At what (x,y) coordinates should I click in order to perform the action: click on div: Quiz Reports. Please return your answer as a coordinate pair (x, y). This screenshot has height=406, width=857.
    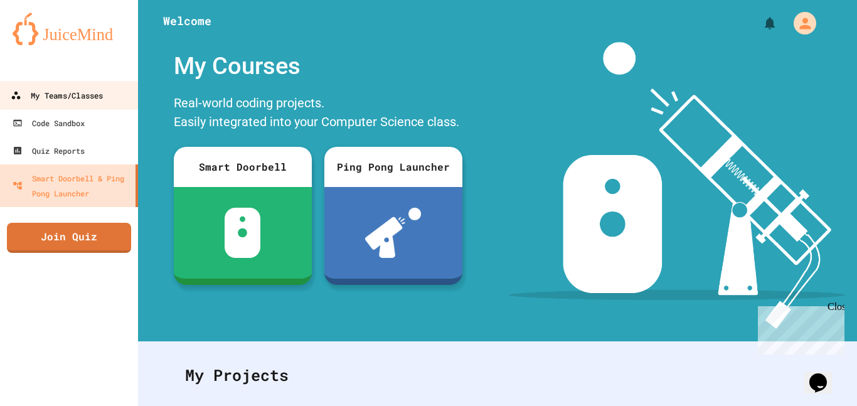
    Looking at the image, I should click on (48, 151).